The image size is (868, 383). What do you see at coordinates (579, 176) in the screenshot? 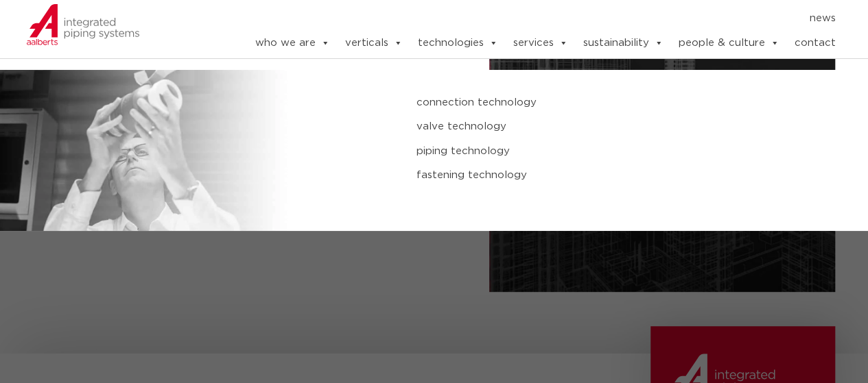
I see `a: fastening technology` at bounding box center [579, 176].